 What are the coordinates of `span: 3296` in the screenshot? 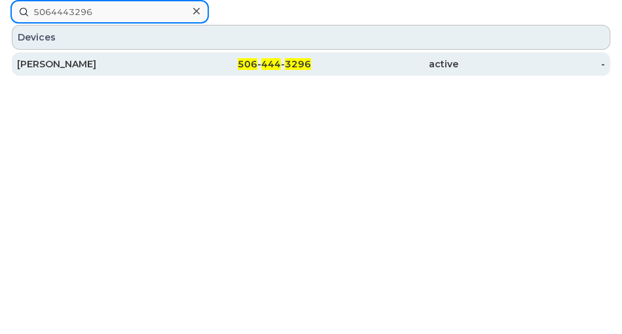 It's located at (298, 64).